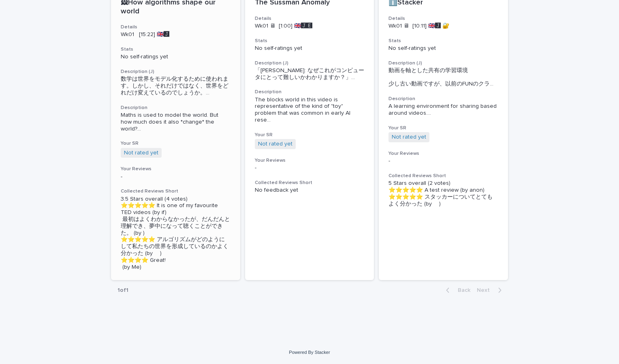  I want to click on div: 「サスマン・アノマリー: なぜこれがコンピュータにとって難しいかわかりますか？」 この動画に登場するブロックの世界は、初期のAI研究でよく見られた「おもちゃ」のように身近な問題の代表です。 サス..., so click(310, 74).